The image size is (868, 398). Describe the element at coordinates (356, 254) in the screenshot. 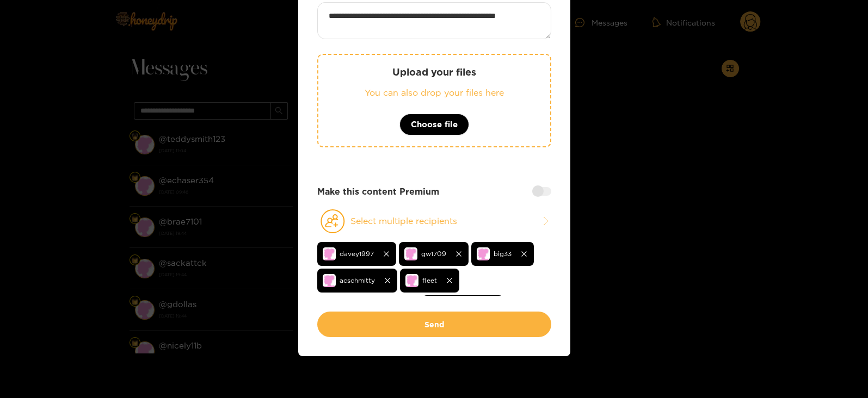

I see `span: davey1997` at that location.